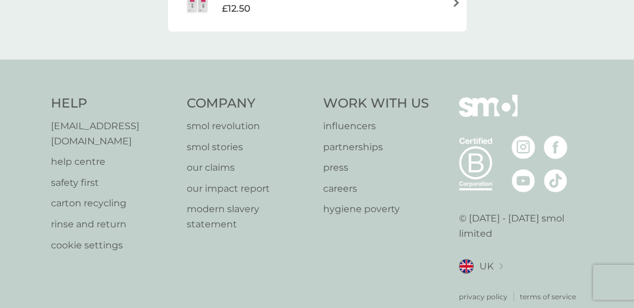 Image resolution: width=634 pixels, height=308 pixels. I want to click on a: privacy policy, so click(483, 297).